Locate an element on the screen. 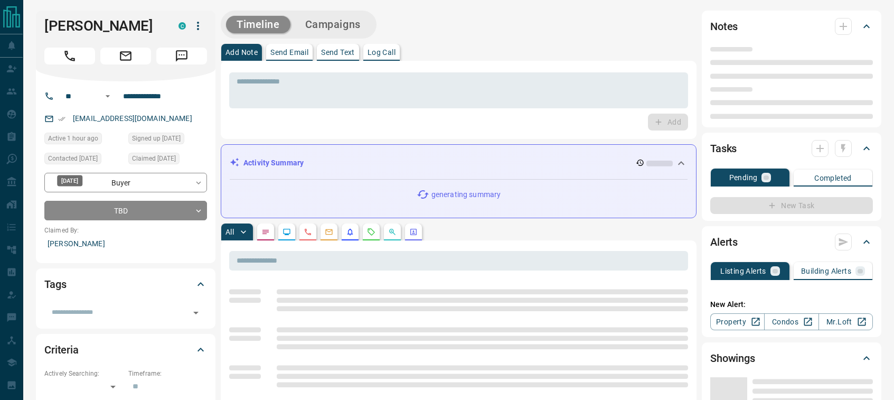  span: Active 1 hour ago is located at coordinates (73, 138).